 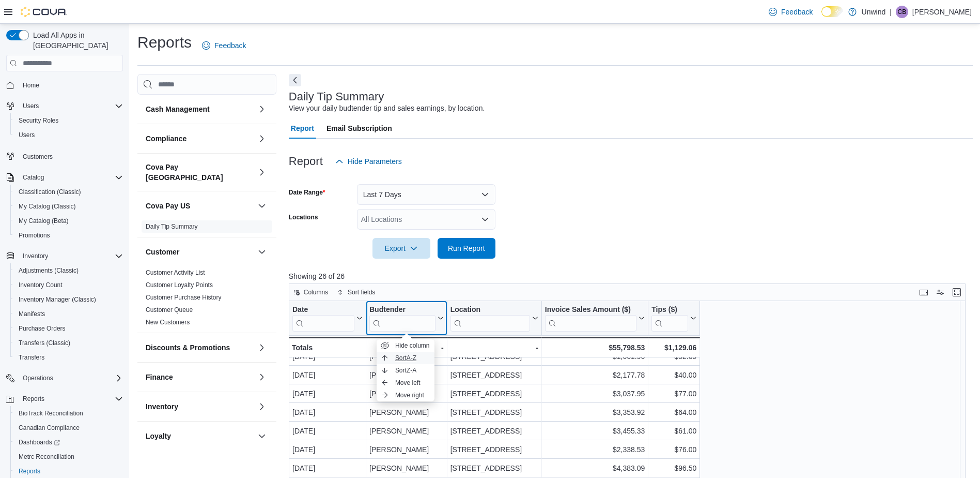 I want to click on span: My Catalog (Classic), so click(x=47, y=206).